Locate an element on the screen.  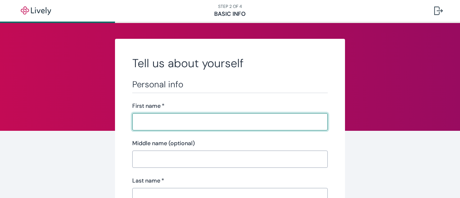
button: Log out is located at coordinates (439, 11).